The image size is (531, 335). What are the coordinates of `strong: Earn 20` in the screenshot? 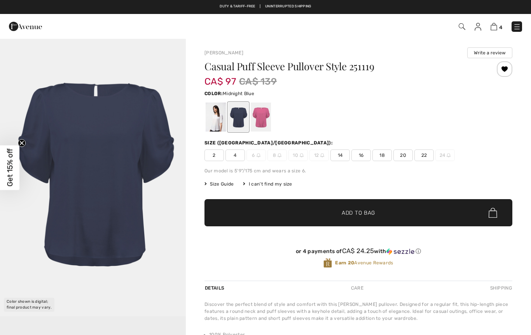 It's located at (344, 263).